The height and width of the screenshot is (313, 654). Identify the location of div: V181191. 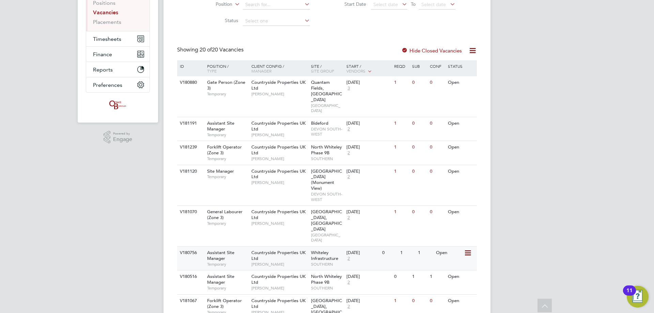
(190, 123).